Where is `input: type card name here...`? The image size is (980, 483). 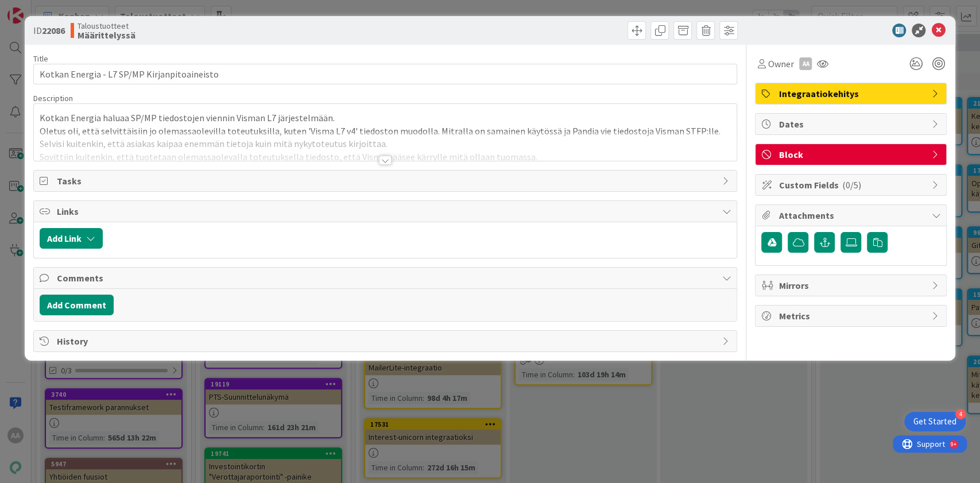
input: type card name here... is located at coordinates (385, 74).